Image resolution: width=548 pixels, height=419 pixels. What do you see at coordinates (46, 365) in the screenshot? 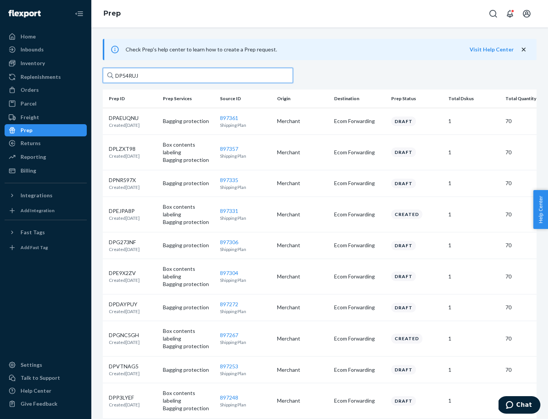
I see `a: Settings` at bounding box center [46, 365].